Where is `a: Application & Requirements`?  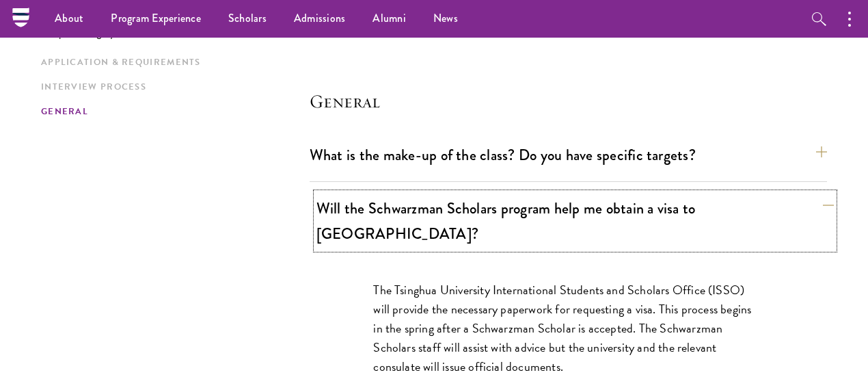
a: Application & Requirements is located at coordinates (171, 62).